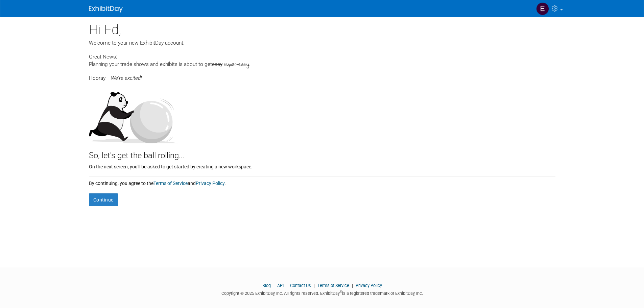  Describe the element at coordinates (106, 9) in the screenshot. I see `img: ExhibitDay` at that location.